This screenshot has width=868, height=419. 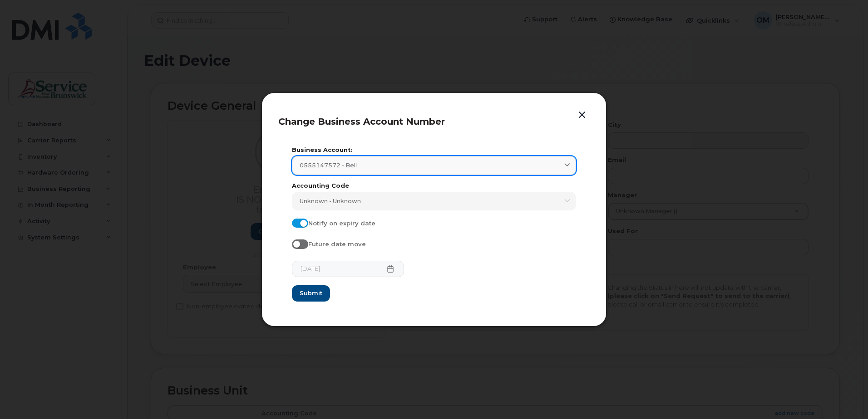 What do you see at coordinates (337, 244) in the screenshot?
I see `span: Future date move` at bounding box center [337, 244].